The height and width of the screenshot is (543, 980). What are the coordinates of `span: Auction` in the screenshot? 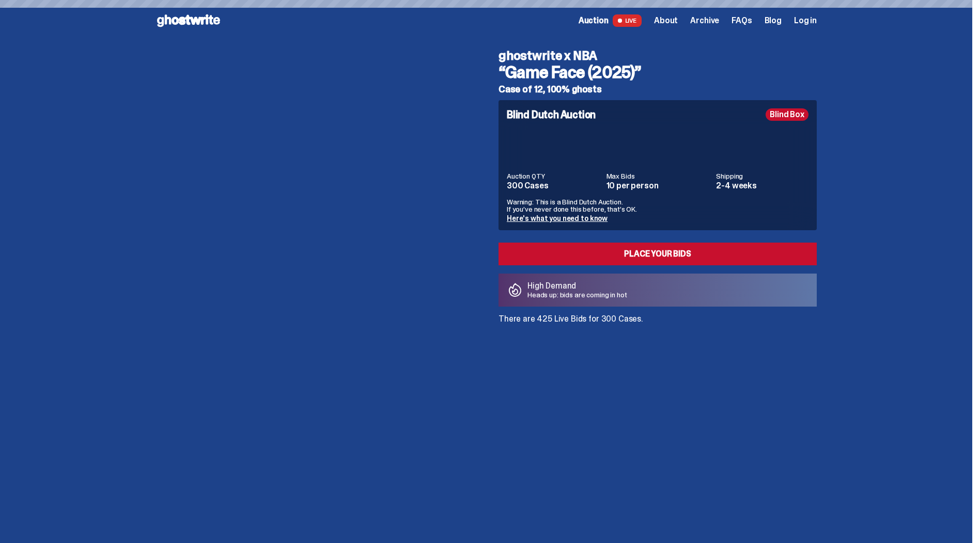 It's located at (594, 20).